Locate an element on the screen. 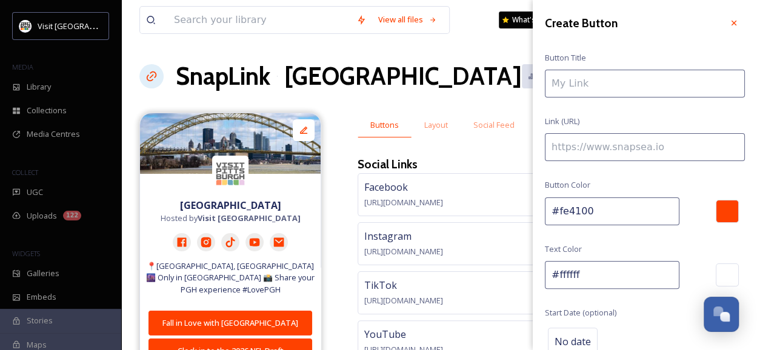 Image resolution: width=757 pixels, height=350 pixels. a: SnapLink is located at coordinates (223, 76).